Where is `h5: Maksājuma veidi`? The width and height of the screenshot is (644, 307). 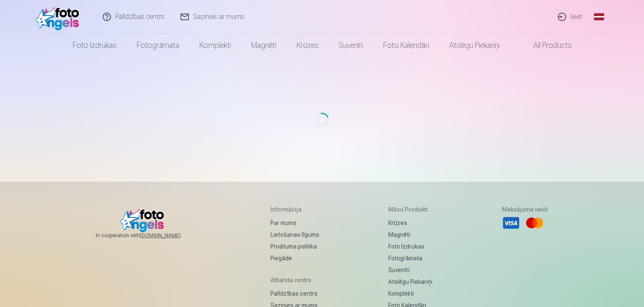
h5: Maksājuma veidi is located at coordinates (525, 209).